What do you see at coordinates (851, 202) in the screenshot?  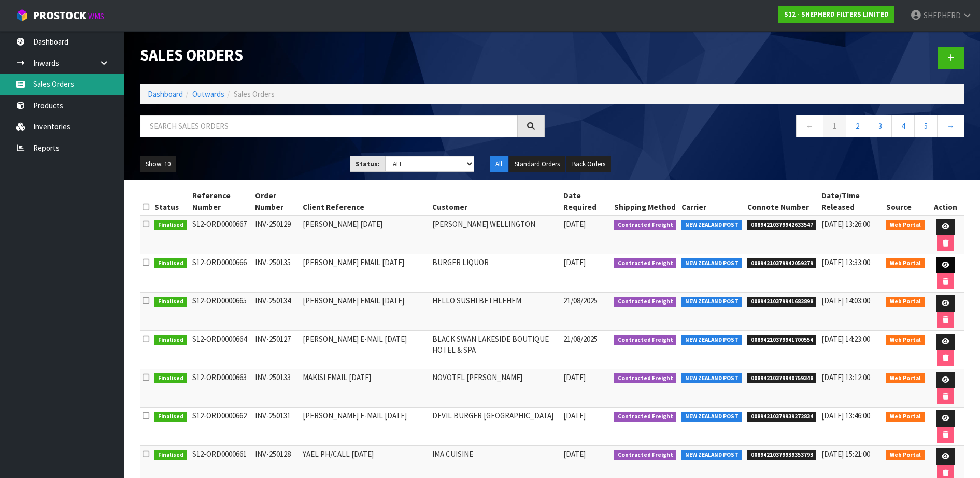 I see `th: Date/Time Released` at bounding box center [851, 202].